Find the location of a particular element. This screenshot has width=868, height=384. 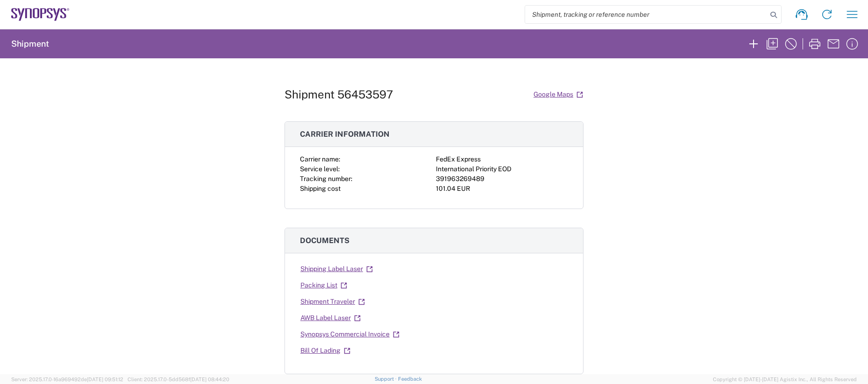

a: Synopsys Commercial Invoice is located at coordinates (350, 334).